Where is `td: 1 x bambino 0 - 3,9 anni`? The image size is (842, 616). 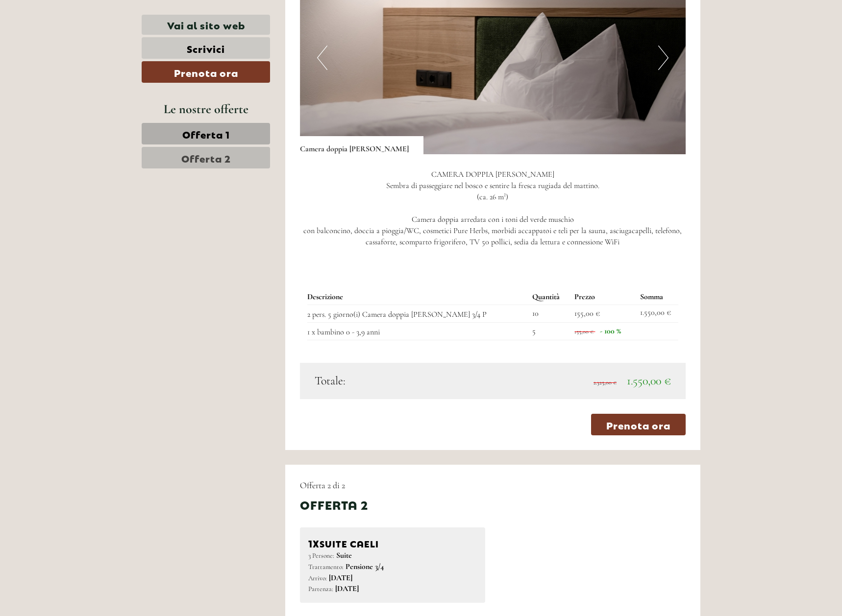 td: 1 x bambino 0 - 3,9 anni is located at coordinates (417, 331).